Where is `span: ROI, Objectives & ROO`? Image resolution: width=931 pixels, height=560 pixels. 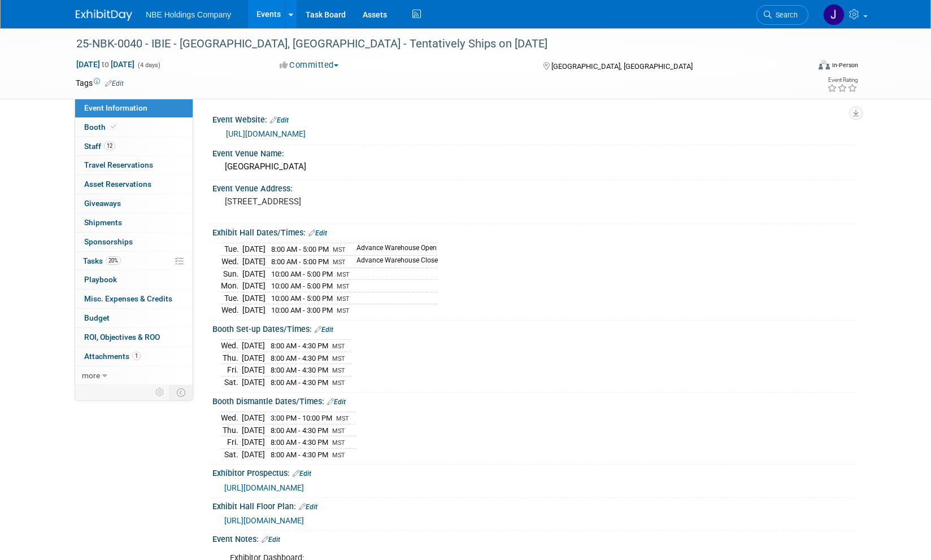 span: ROI, Objectives & ROO is located at coordinates (122, 337).